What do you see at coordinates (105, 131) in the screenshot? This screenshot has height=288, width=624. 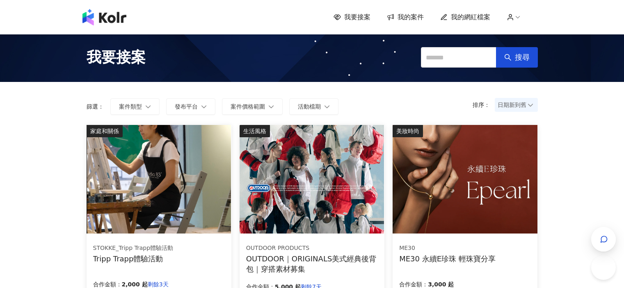 I see `div: 家庭和關係` at bounding box center [105, 131].